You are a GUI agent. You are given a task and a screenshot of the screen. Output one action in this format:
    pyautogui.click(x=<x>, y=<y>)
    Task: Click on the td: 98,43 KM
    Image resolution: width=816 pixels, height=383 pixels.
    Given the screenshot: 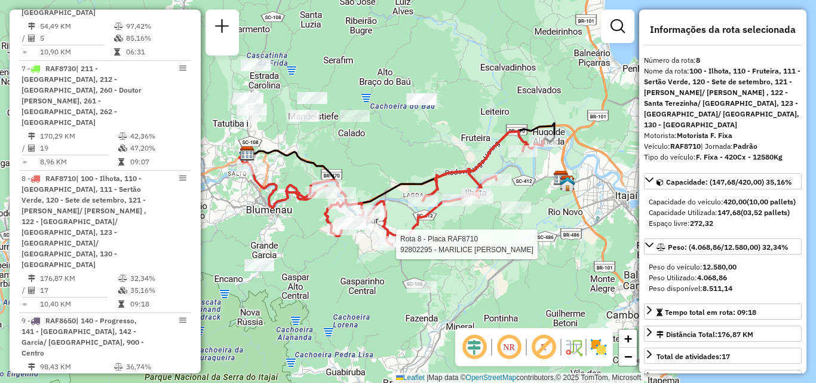 What is the action you would take?
    pyautogui.click(x=77, y=367)
    